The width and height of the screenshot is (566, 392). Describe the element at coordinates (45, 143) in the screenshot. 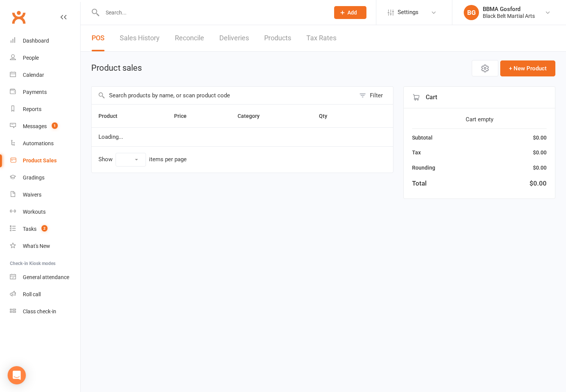

I see `a: Automations` at that location.